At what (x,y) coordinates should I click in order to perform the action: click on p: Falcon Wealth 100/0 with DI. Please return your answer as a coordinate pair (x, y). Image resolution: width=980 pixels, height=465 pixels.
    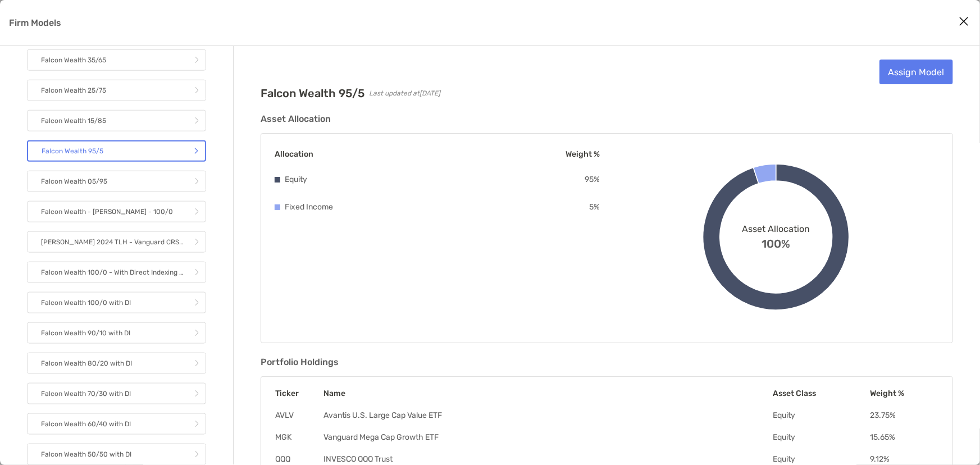
    Looking at the image, I should click on (86, 303).